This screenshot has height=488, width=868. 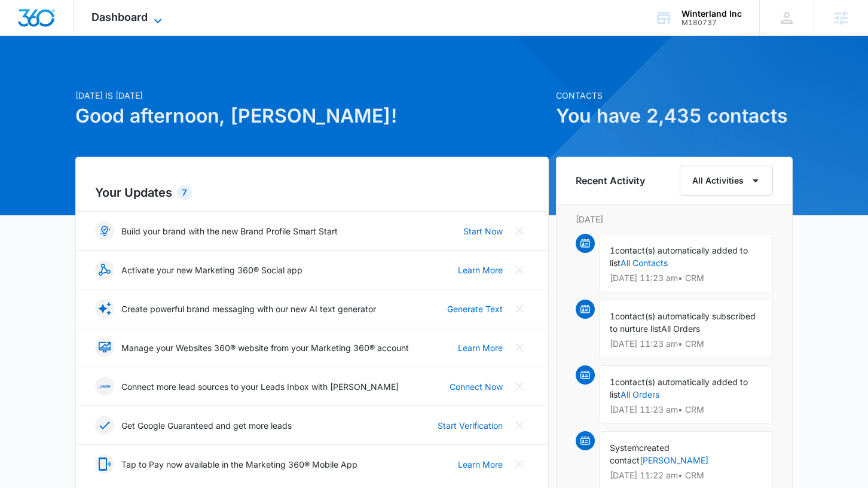 What do you see at coordinates (712, 23) in the screenshot?
I see `div: account id` at bounding box center [712, 23].